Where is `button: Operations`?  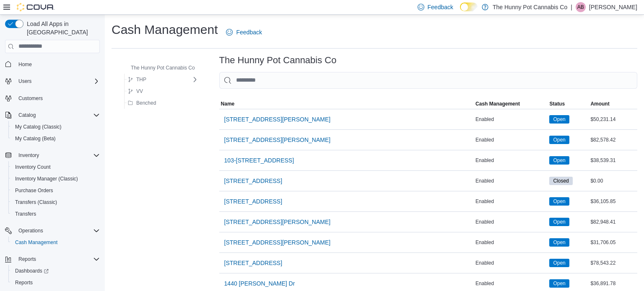 button: Operations is located at coordinates (31, 231).